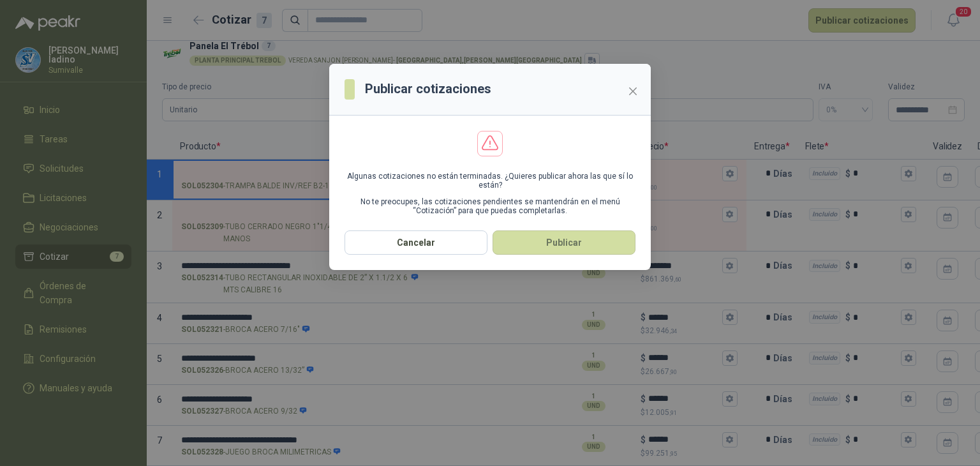  I want to click on button: Cancelar, so click(416, 242).